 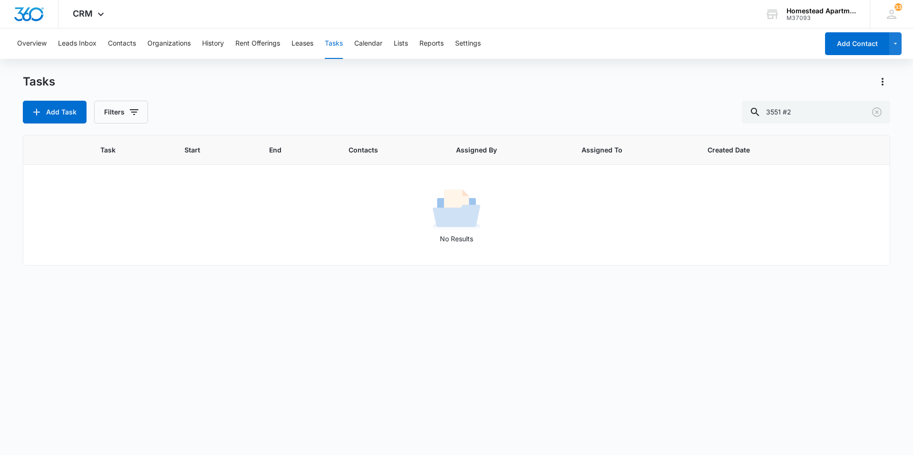 I want to click on img: No Results, so click(x=456, y=210).